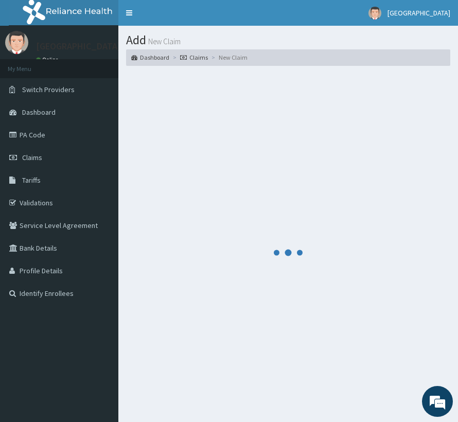 Image resolution: width=458 pixels, height=422 pixels. I want to click on a: Dashboard, so click(150, 57).